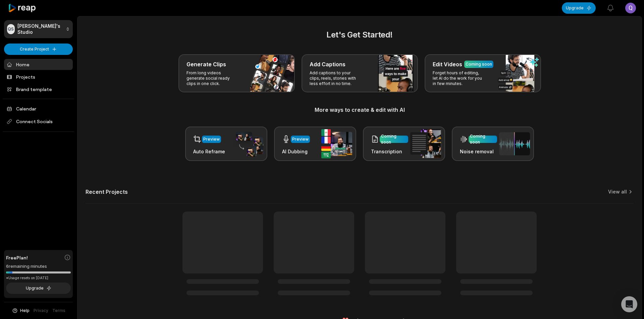 The height and width of the screenshot is (319, 644). Describe the element at coordinates (106, 192) in the screenshot. I see `h2: Recent Projects` at that location.